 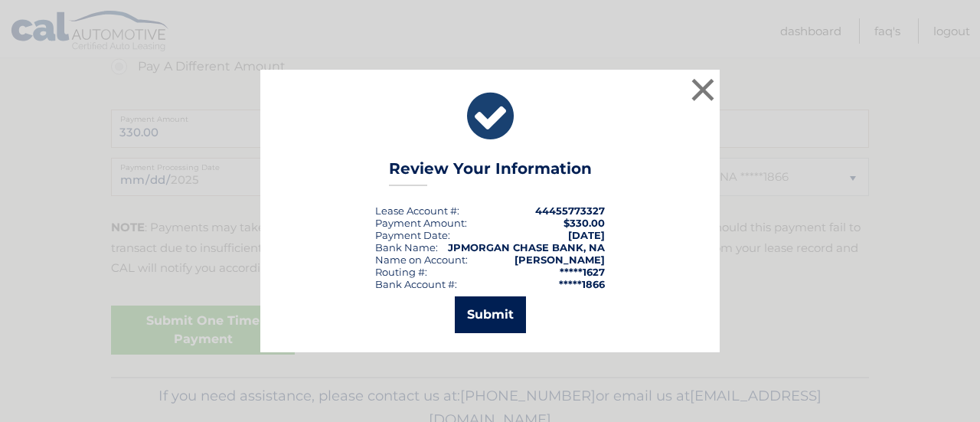 I want to click on strong: JPMORGAN CHASE BANK, NA, so click(x=526, y=247).